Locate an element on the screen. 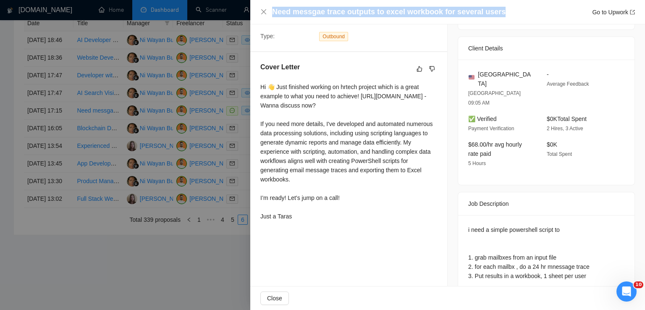  button: dislike is located at coordinates (432, 69).